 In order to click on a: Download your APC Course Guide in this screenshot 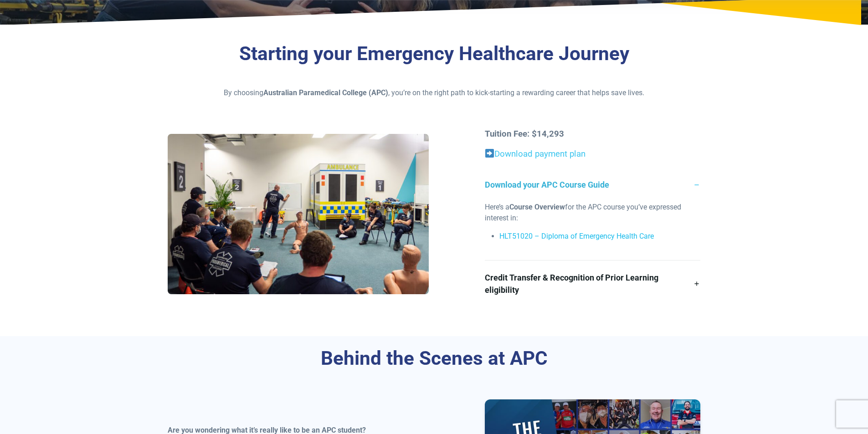, I will do `click(592, 184)`.